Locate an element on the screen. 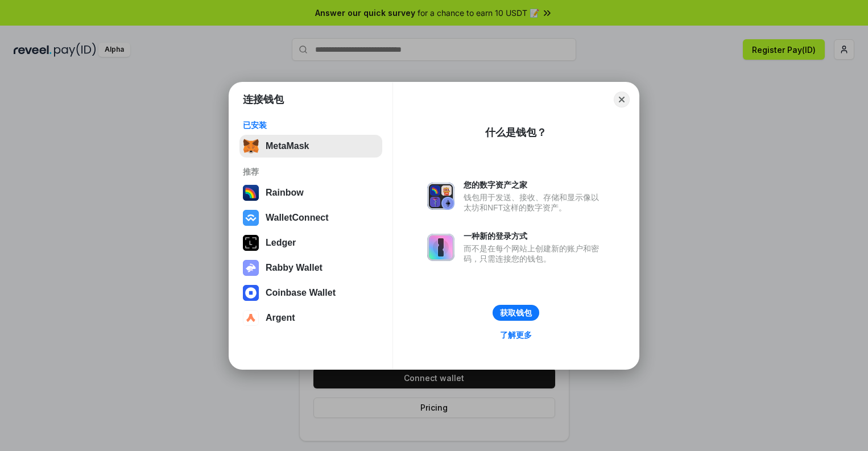 This screenshot has width=868, height=451. div: 了解更多 is located at coordinates (516, 335).